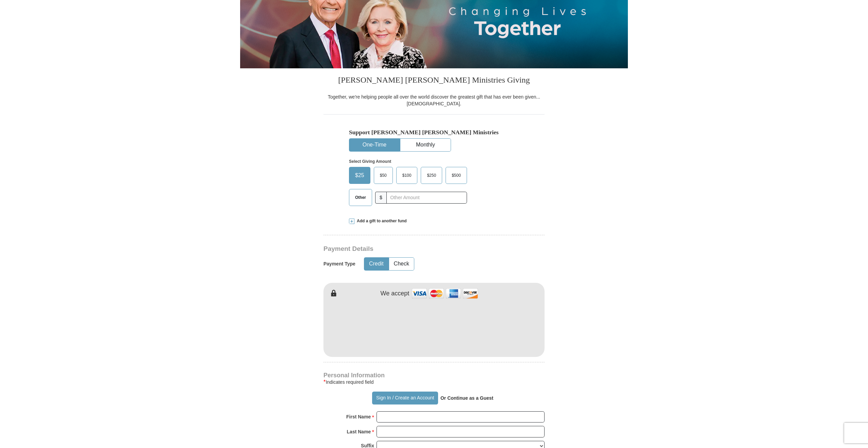 The image size is (868, 448). Describe the element at coordinates (384, 175) in the screenshot. I see `span: $50` at that location.